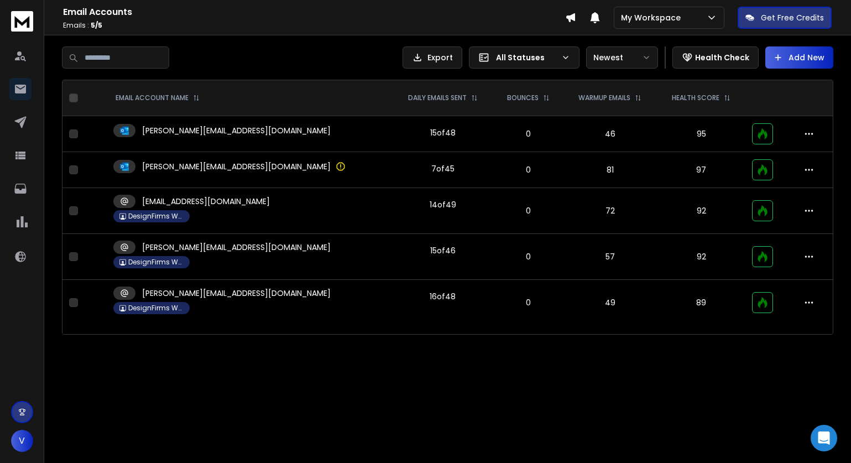 The width and height of the screenshot is (851, 463). I want to click on div: 14 of 49, so click(443, 205).